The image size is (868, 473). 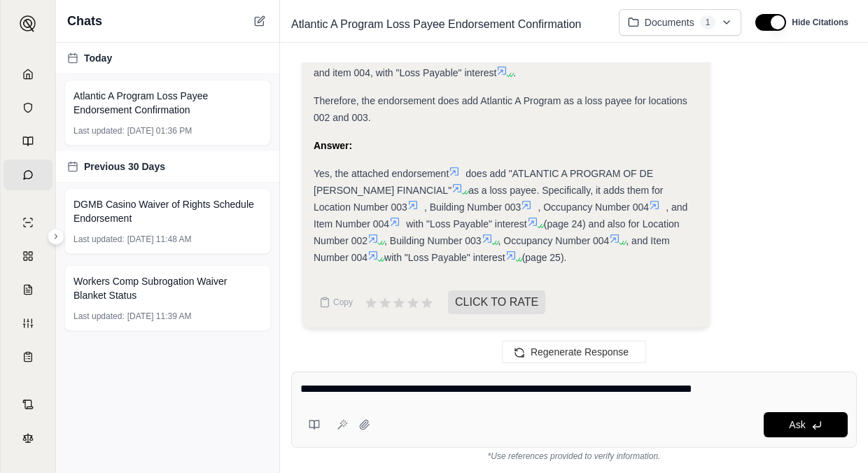 I want to click on a: Chat, so click(x=28, y=175).